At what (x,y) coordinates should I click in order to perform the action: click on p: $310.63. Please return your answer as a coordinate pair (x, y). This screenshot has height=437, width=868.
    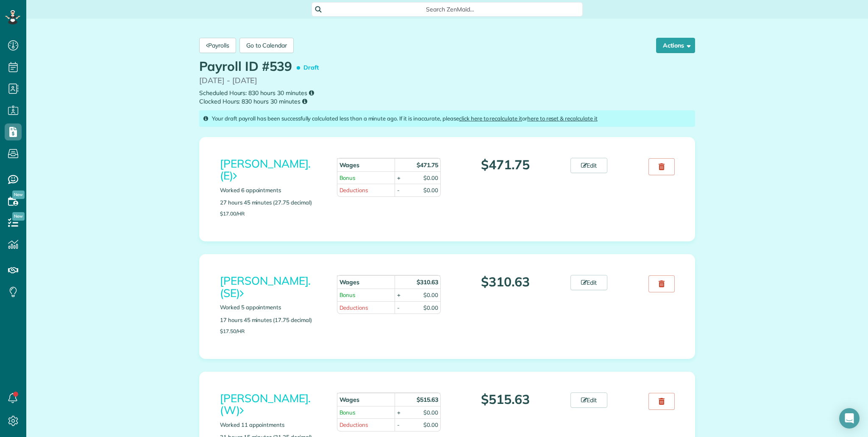
    Looking at the image, I should click on (506, 281).